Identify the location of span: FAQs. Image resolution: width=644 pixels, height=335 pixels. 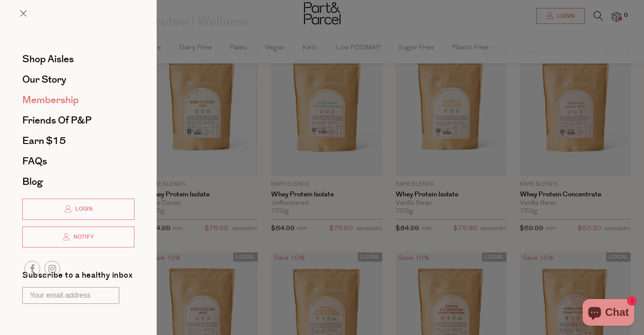
(35, 161).